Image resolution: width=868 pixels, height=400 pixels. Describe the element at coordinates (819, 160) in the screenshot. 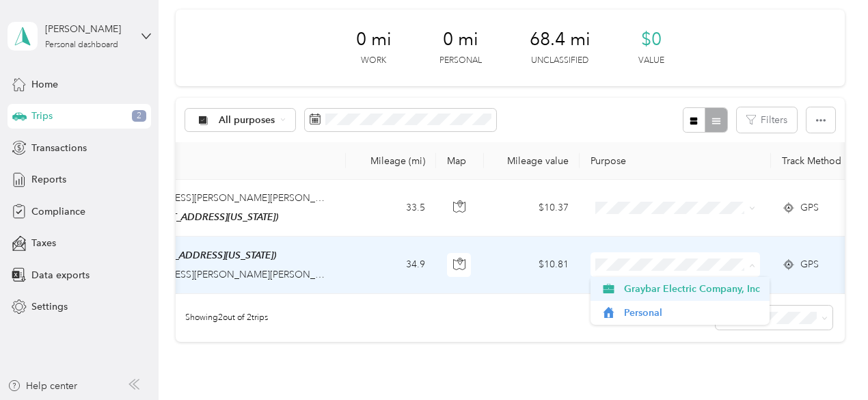

I see `th: Track Method` at that location.